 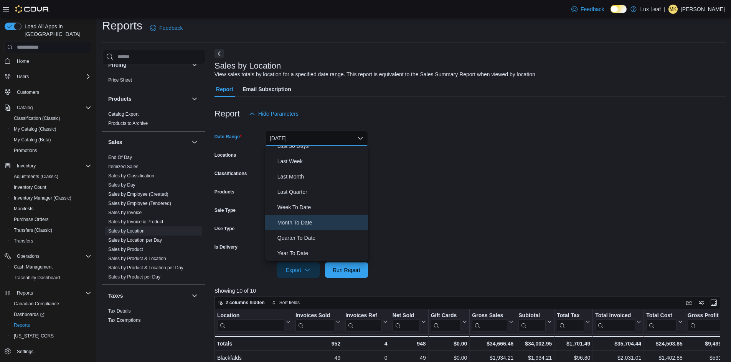 I want to click on div: Total Invoiced, so click(x=615, y=316).